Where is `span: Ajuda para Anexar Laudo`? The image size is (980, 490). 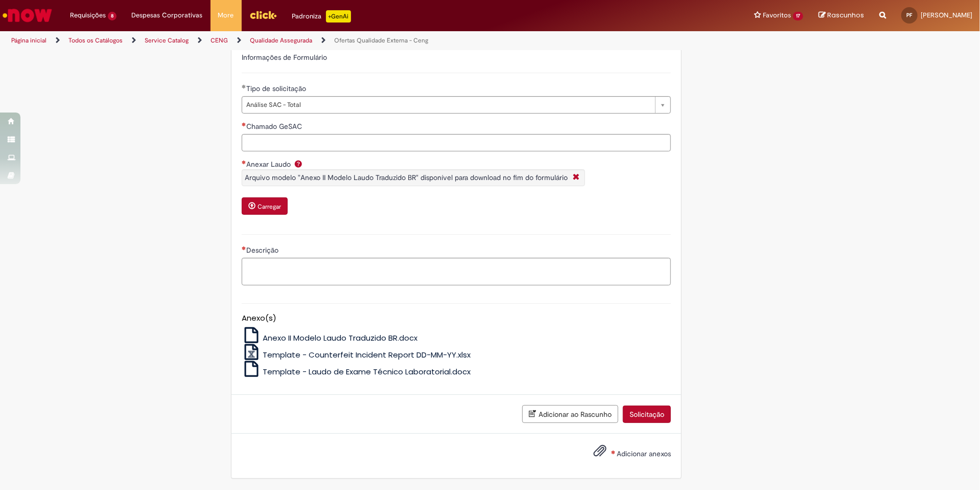 span: Ajuda para Anexar Laudo is located at coordinates (299, 163).